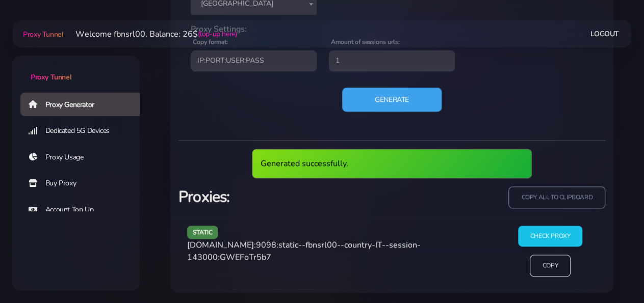  I want to click on span: static, so click(203, 232).